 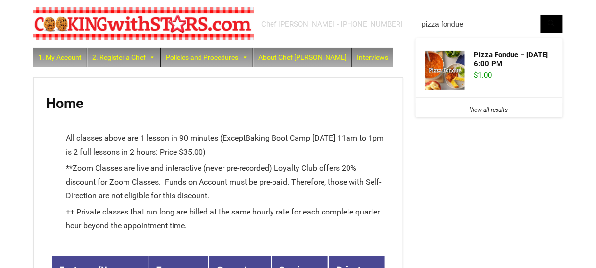 What do you see at coordinates (445, 70) in the screenshot?
I see `img: image` at bounding box center [445, 70].